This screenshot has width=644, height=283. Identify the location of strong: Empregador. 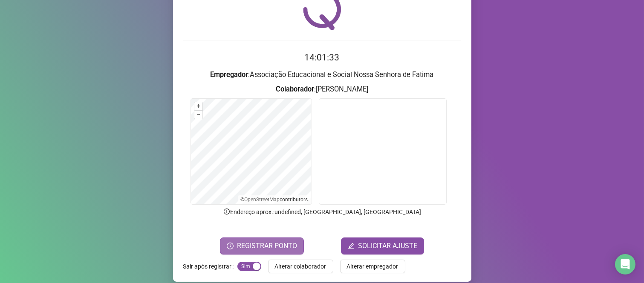
(230, 75).